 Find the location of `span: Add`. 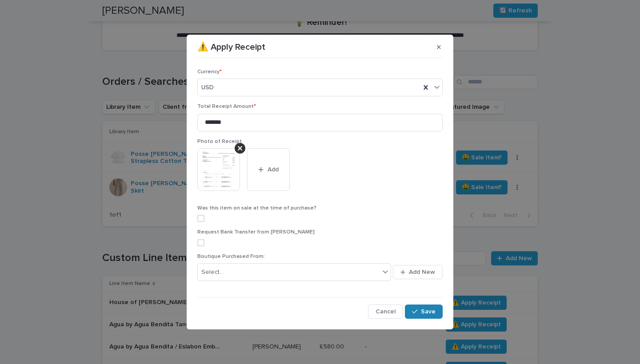

span: Add is located at coordinates (273, 169).